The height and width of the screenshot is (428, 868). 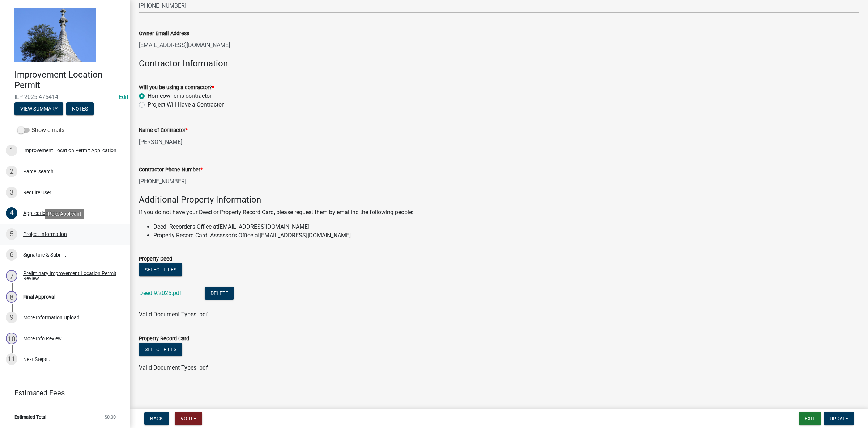 I want to click on div: 5, so click(x=12, y=234).